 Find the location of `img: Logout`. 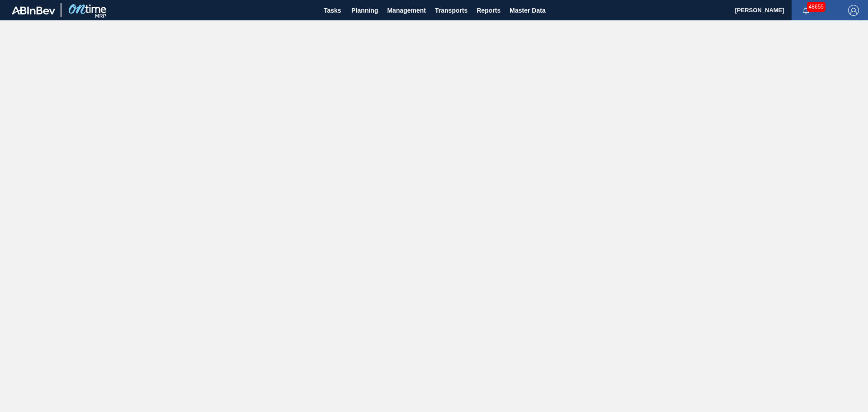

img: Logout is located at coordinates (854, 10).